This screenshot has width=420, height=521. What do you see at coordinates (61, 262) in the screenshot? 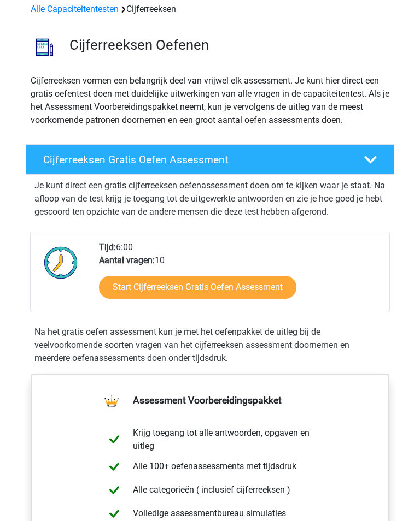
I see `img: Klok` at bounding box center [61, 262].